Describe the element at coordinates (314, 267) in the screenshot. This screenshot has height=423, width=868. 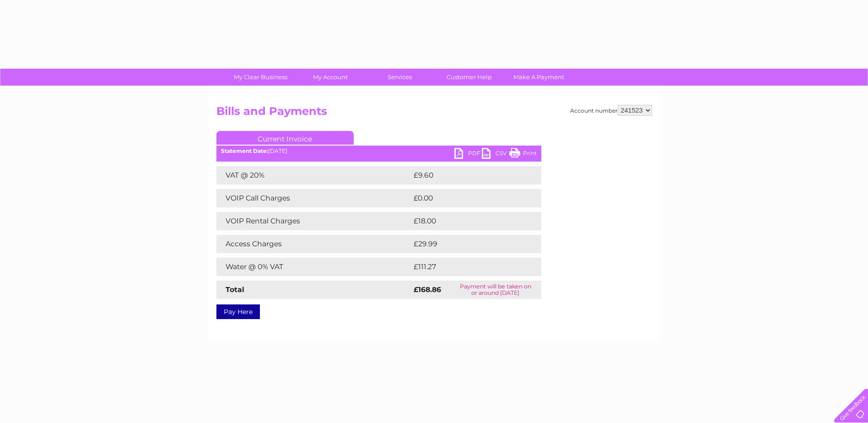
I see `td: Water @ 0% VAT` at that location.